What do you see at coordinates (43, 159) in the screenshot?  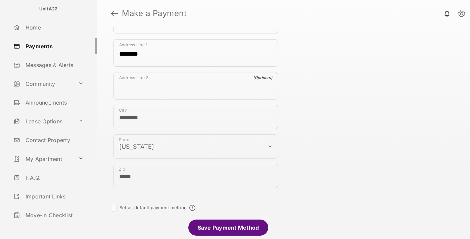 I see `a: My Apartment` at bounding box center [43, 159].